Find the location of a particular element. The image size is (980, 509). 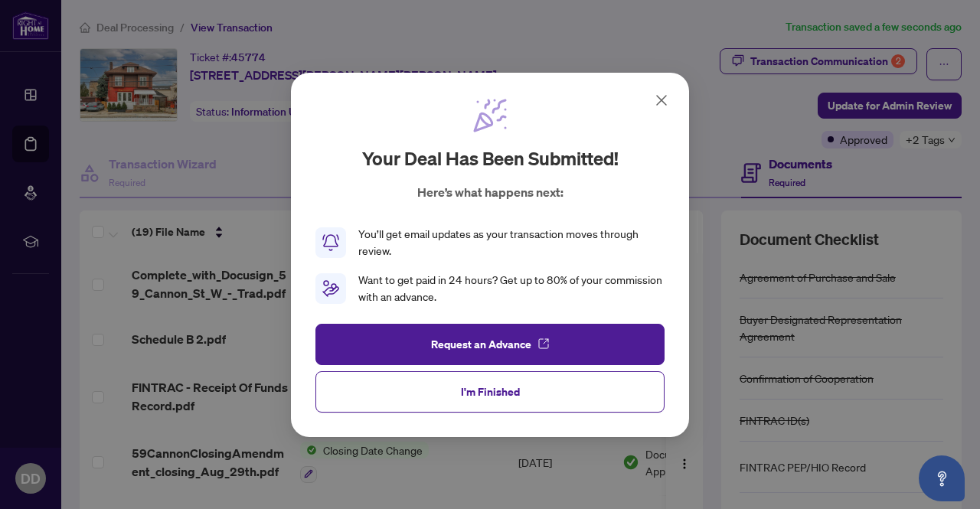

button: Open asap is located at coordinates (941, 478).